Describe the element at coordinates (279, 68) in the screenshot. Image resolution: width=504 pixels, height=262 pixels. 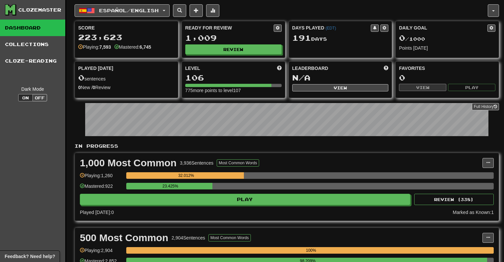
I see `span: Score more points to level up` at that location.